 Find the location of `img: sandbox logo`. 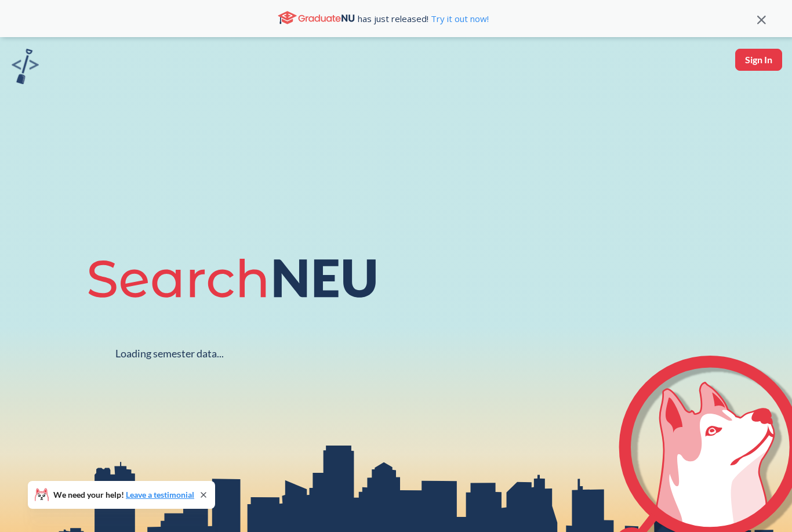

img: sandbox logo is located at coordinates (25, 66).